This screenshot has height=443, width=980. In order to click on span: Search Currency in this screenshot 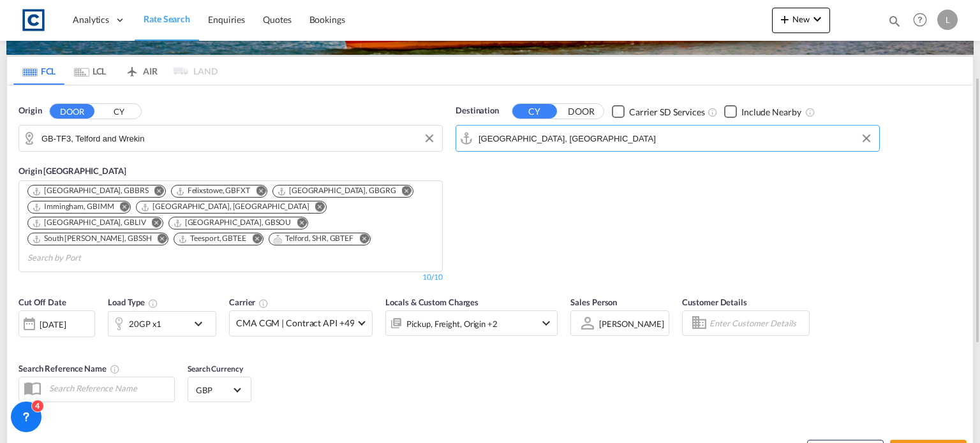, I will do `click(215, 369)`.